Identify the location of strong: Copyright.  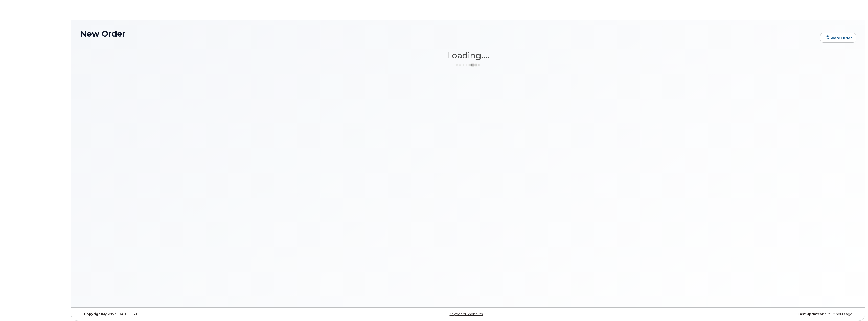
(93, 314).